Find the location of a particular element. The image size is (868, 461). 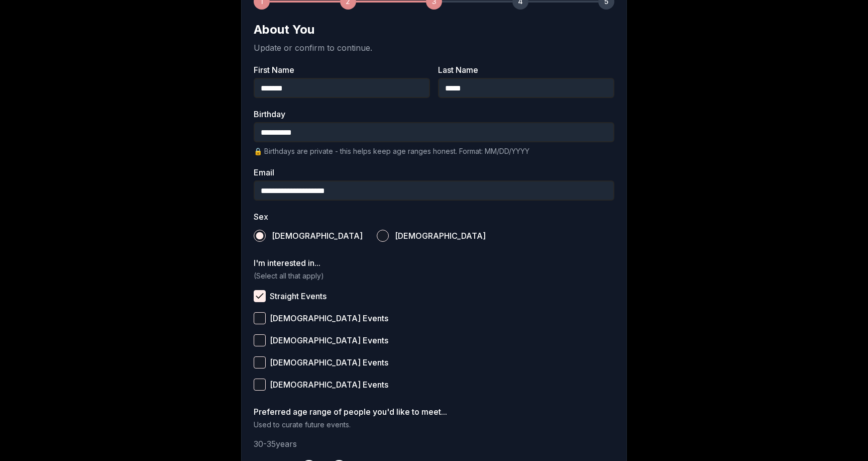

label: I'm interested in... is located at coordinates (434, 263).